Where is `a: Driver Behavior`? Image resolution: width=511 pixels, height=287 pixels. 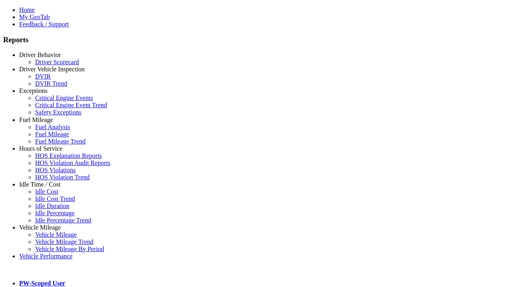
a: Driver Behavior is located at coordinates (40, 55).